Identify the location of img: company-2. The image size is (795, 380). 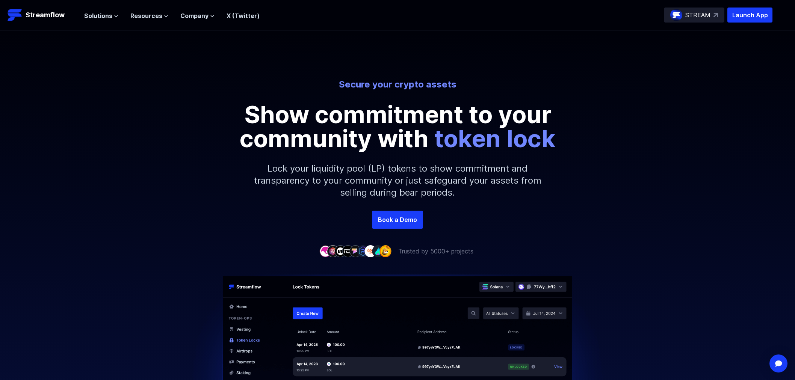
(333, 251).